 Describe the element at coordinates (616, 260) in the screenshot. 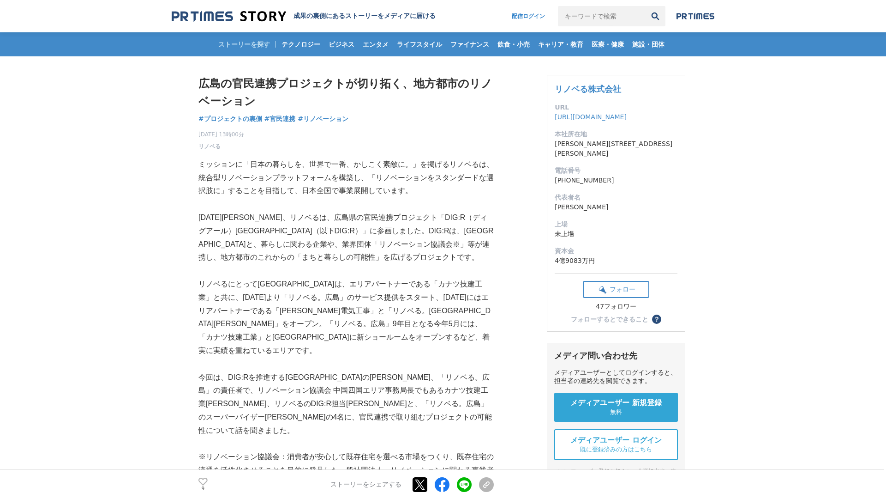

I see `dd: 4億9083万円` at that location.